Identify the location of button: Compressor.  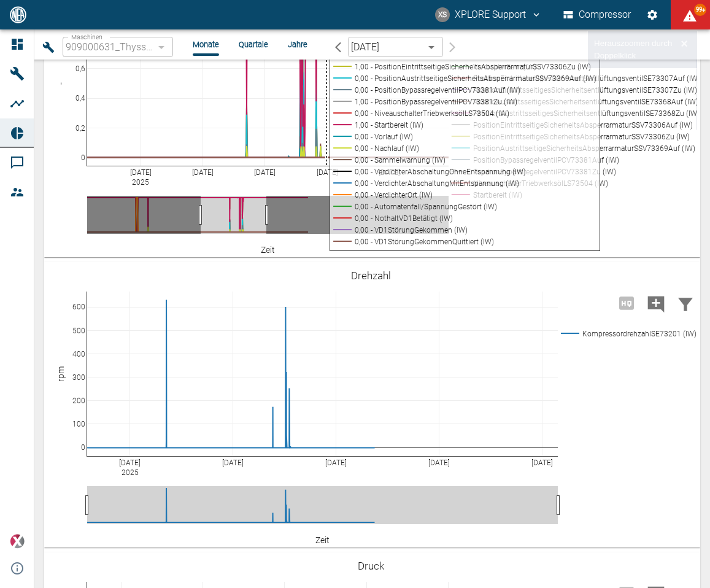
(597, 15).